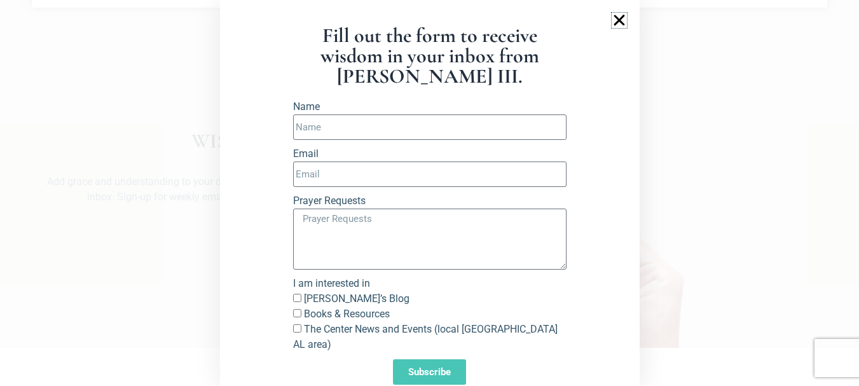  What do you see at coordinates (346, 313) in the screenshot?
I see `label: Books & Resources` at bounding box center [346, 313].